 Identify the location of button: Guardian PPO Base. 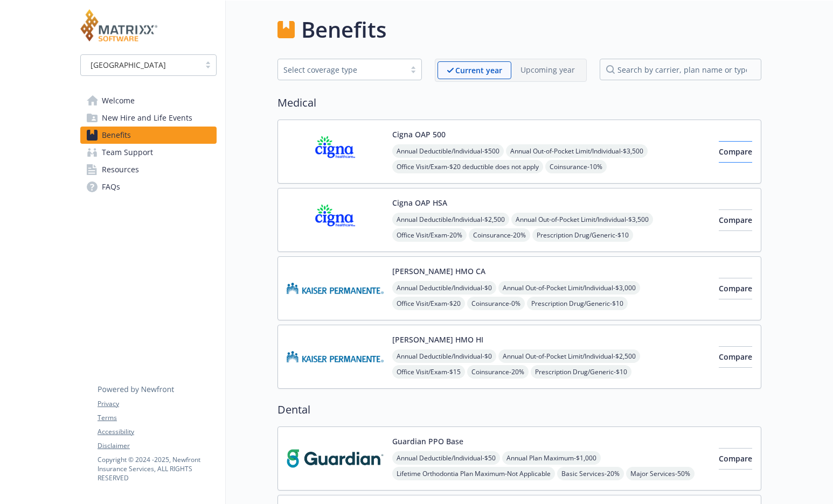
(427, 441).